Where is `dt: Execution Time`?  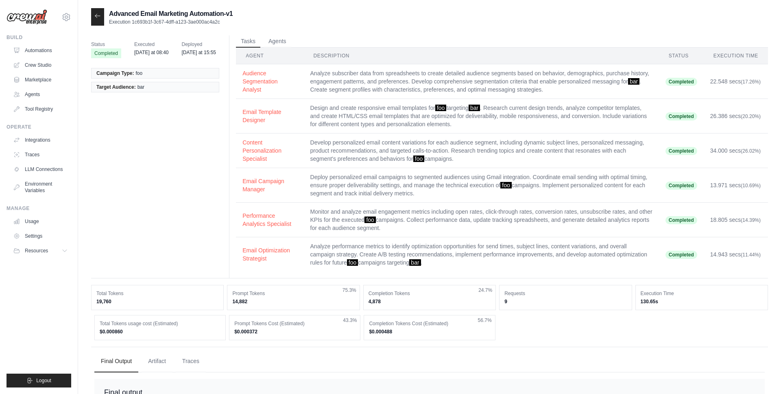
dt: Execution Time is located at coordinates (701, 293).